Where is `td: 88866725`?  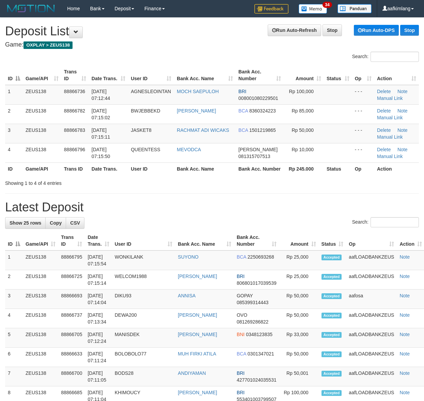
td: 88866725 is located at coordinates (71, 280).